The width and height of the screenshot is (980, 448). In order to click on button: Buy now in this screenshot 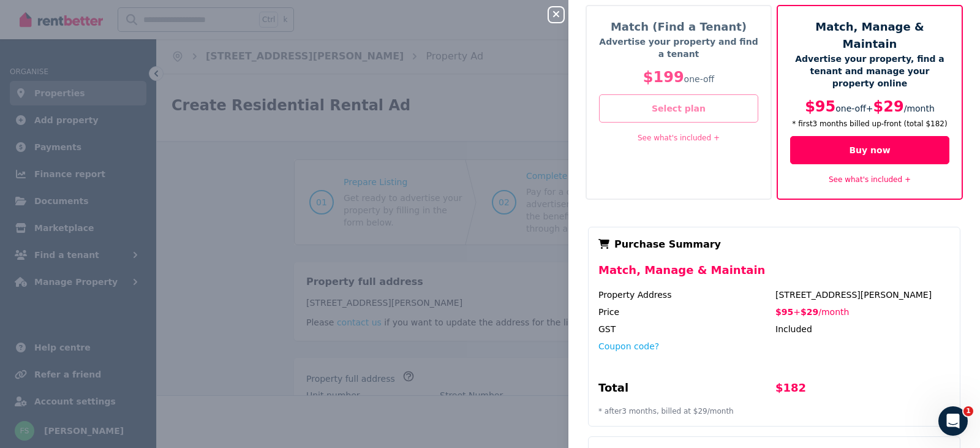, I will do `click(869, 150)`.